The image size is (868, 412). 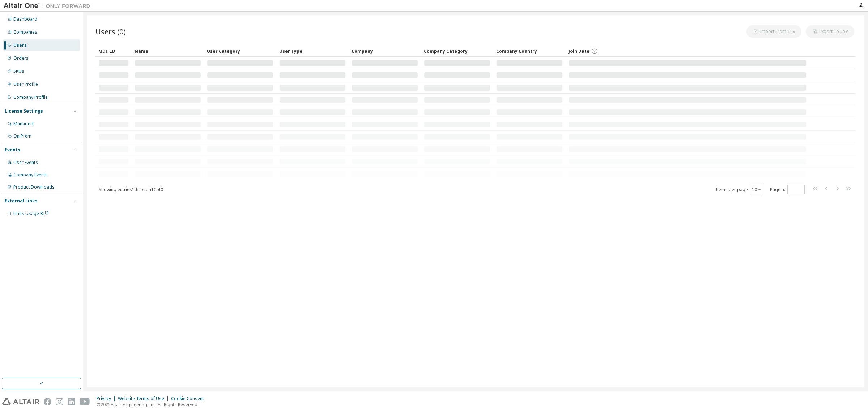 What do you see at coordinates (144, 399) in the screenshot?
I see `div: Website Terms of Use` at bounding box center [144, 399].